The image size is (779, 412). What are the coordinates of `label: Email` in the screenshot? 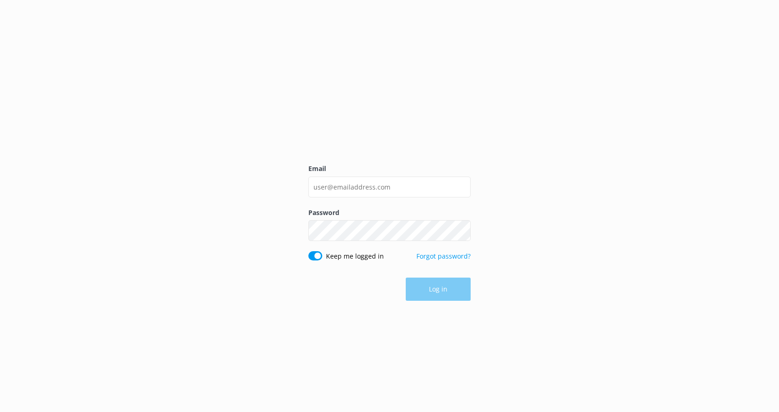 It's located at (389, 169).